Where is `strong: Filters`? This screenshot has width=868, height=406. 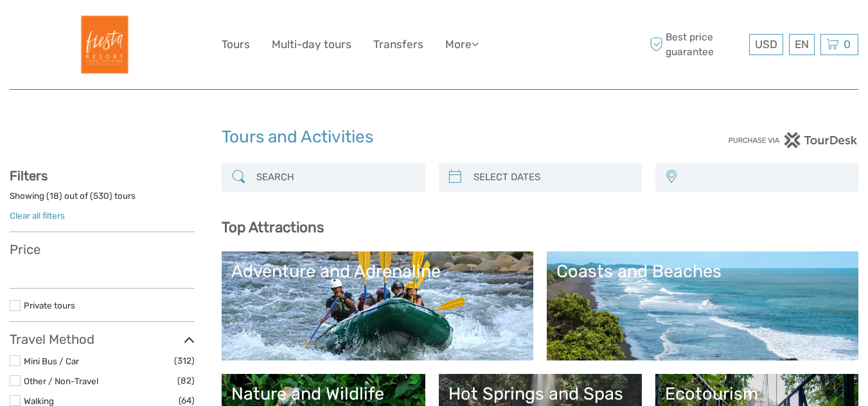
strong: Filters is located at coordinates (28, 176).